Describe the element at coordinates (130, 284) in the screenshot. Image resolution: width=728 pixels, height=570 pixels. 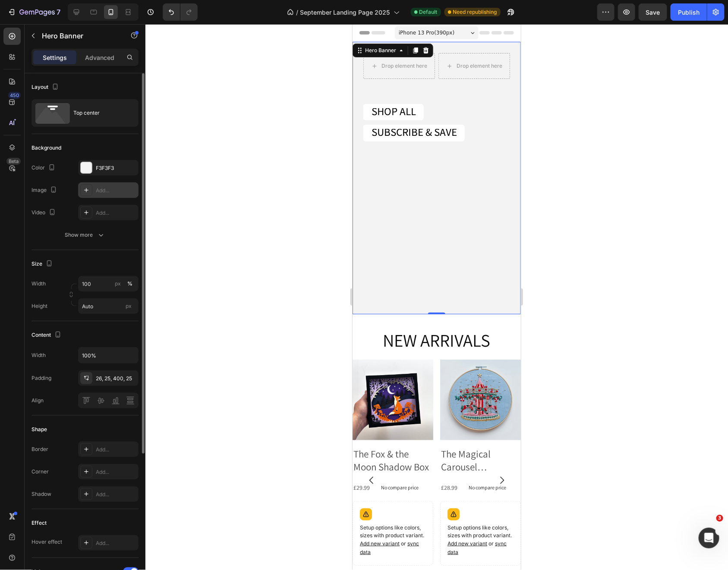
I see `button: px` at that location.